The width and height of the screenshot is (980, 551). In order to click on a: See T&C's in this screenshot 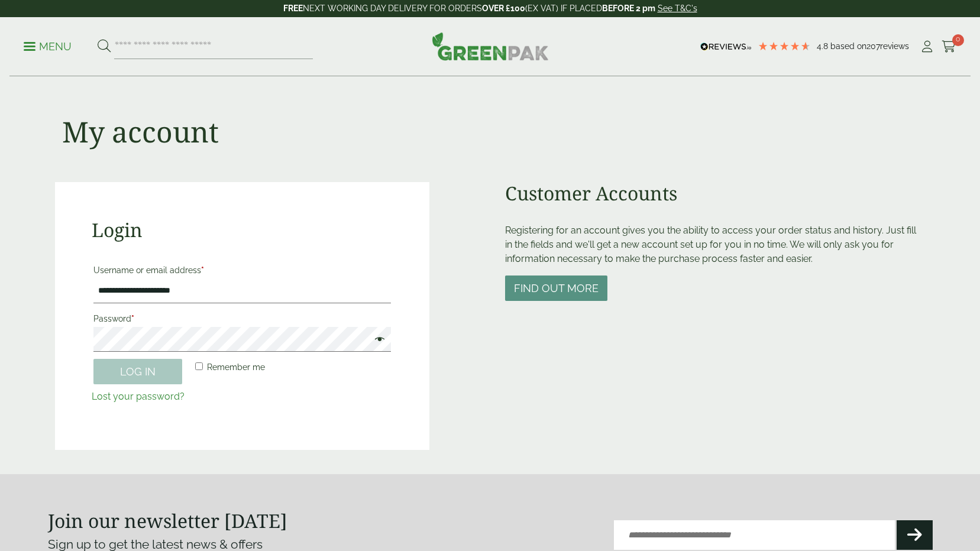, I will do `click(677, 9)`.